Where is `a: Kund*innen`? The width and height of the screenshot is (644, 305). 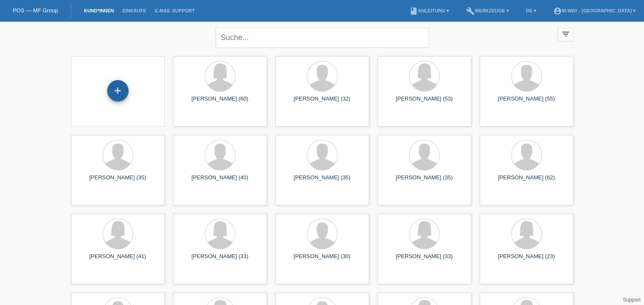 a: Kund*innen is located at coordinates (99, 11).